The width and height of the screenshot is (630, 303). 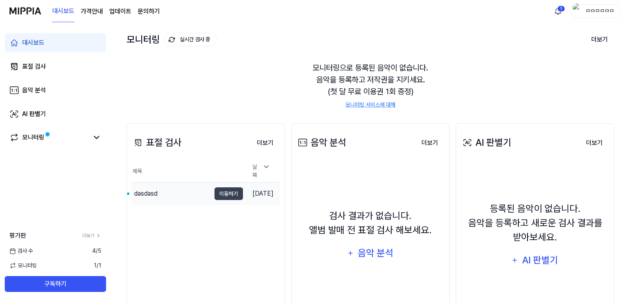 I want to click on span: 검사 수, so click(x=21, y=250).